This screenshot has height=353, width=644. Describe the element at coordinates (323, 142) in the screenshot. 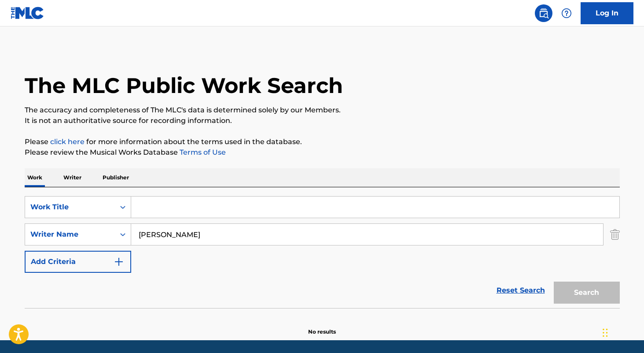

I see `p: Please for more information about the terms used in the database.` at that location.